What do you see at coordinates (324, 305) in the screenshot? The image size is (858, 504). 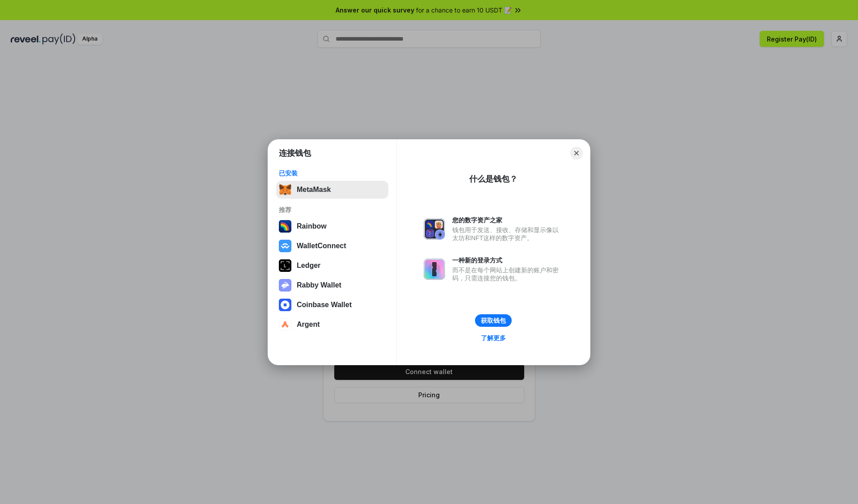 I see `div: Coinbase Wallet` at bounding box center [324, 305].